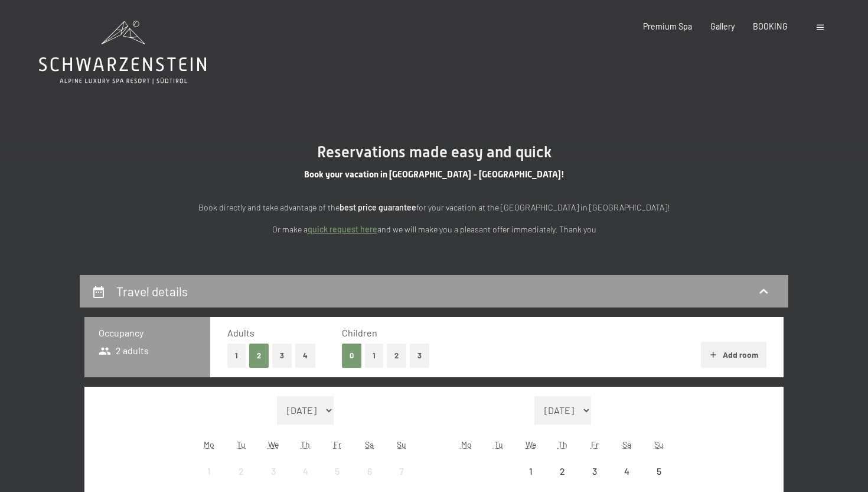 The width and height of the screenshot is (868, 492). What do you see at coordinates (627, 471) in the screenshot?
I see `div: Sat Oct 04 2025` at bounding box center [627, 471].